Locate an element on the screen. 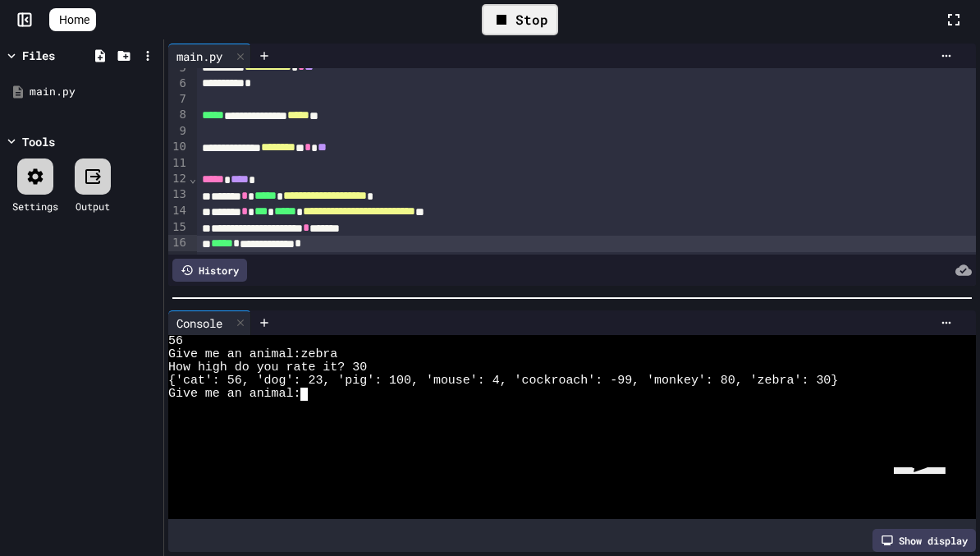 This screenshot has width=980, height=556. div: History is located at coordinates (209, 270).